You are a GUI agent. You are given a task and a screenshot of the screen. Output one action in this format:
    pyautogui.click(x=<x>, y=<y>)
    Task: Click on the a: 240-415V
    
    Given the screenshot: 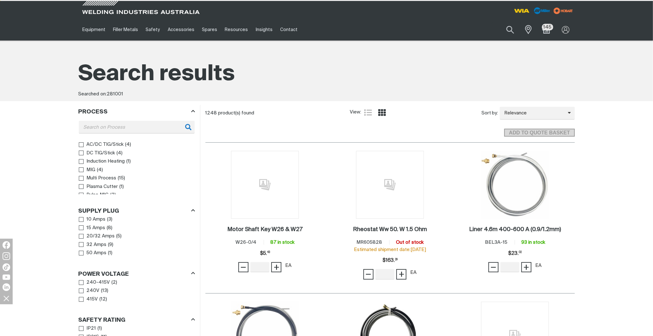 What is the action you would take?
    pyautogui.click(x=94, y=282)
    